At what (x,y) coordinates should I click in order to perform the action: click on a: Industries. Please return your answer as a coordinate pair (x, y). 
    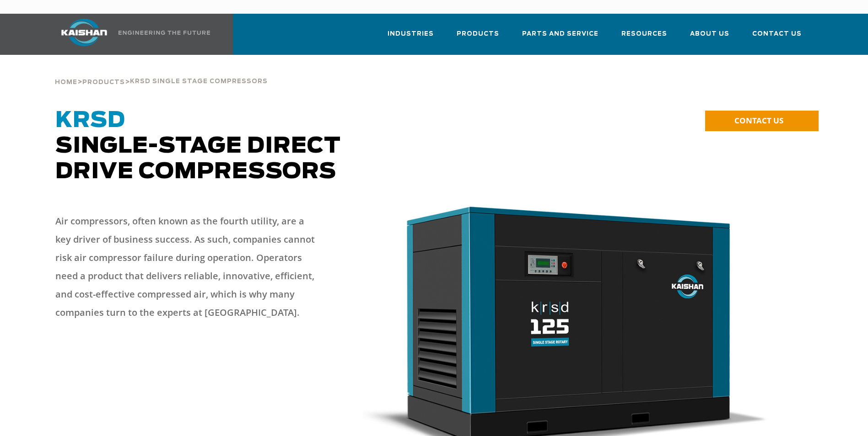
    Looking at the image, I should click on (410, 38).